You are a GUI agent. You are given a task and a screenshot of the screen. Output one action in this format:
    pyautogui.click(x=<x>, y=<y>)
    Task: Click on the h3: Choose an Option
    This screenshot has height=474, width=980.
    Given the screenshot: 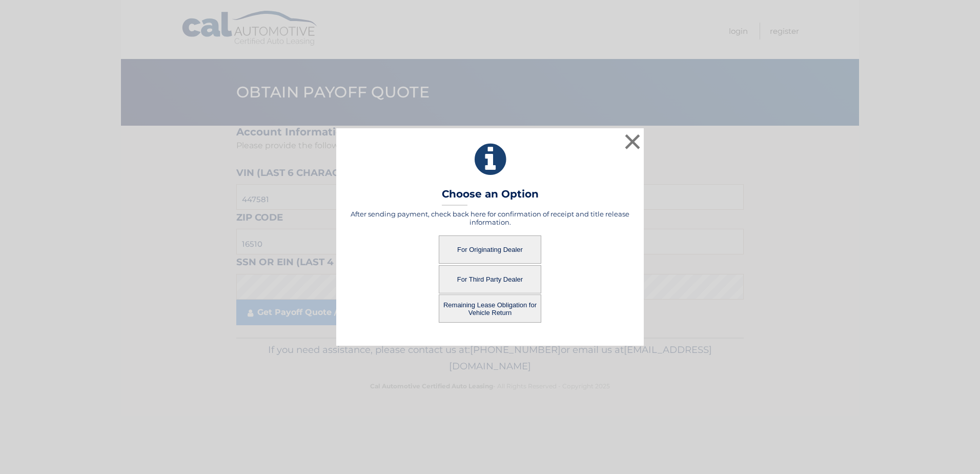 What is the action you would take?
    pyautogui.click(x=490, y=197)
    